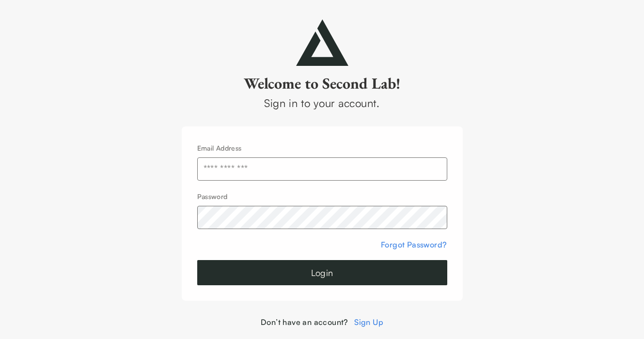 Image resolution: width=644 pixels, height=339 pixels. What do you see at coordinates (220, 148) in the screenshot?
I see `label: Email Address` at bounding box center [220, 148].